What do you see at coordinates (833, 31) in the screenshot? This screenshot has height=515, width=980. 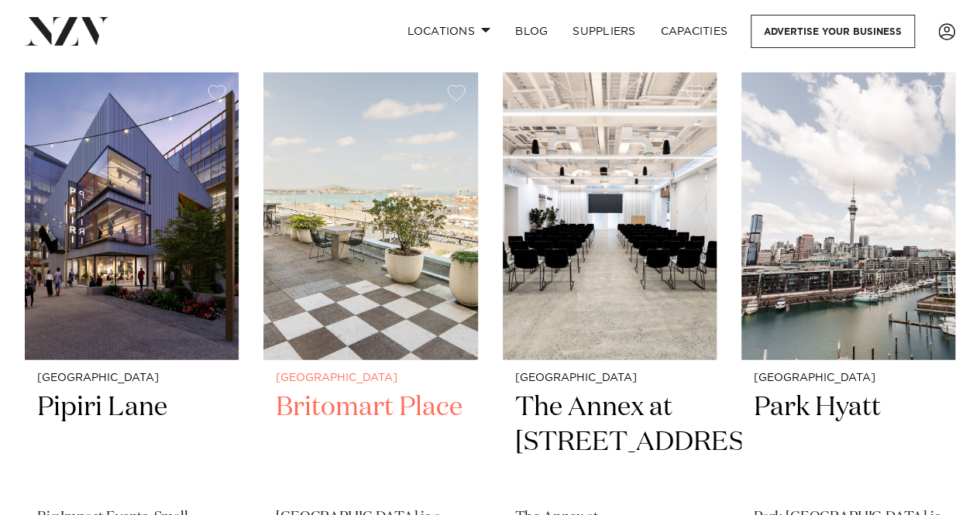 I see `a: Advertise your business` at bounding box center [833, 31].